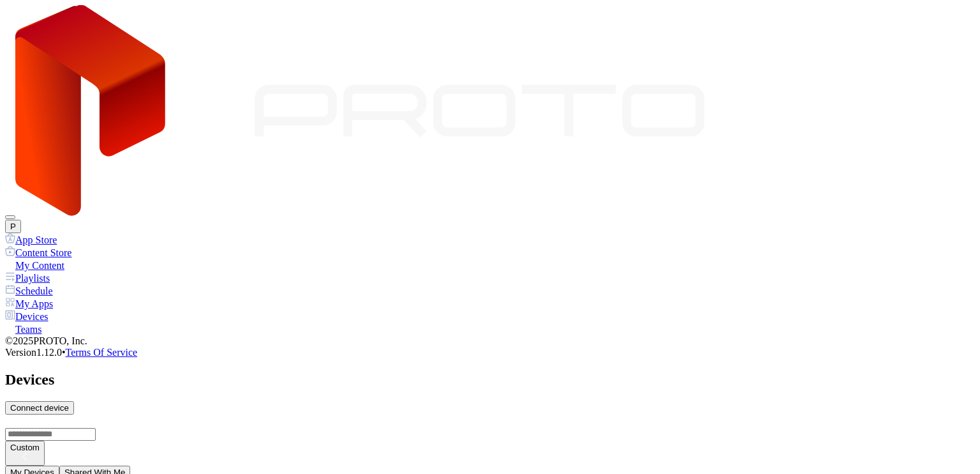  I want to click on div: Playlists, so click(490, 278).